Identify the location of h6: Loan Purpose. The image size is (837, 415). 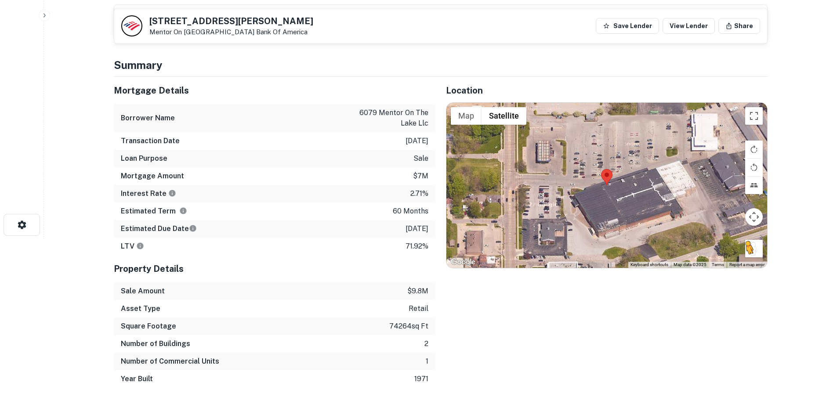
(144, 159).